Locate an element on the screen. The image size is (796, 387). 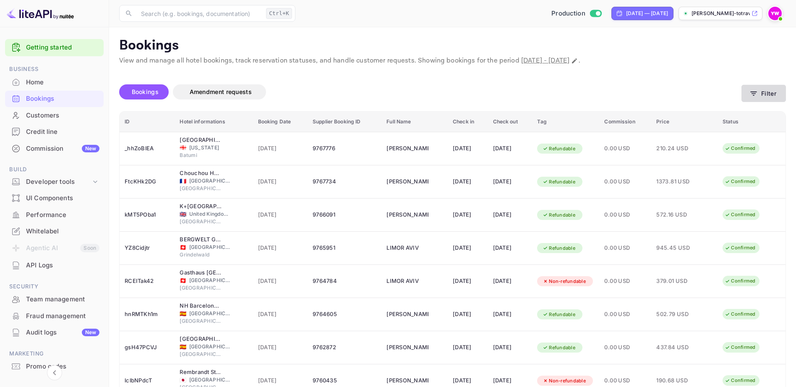
div: 9764605 is located at coordinates (344, 314).